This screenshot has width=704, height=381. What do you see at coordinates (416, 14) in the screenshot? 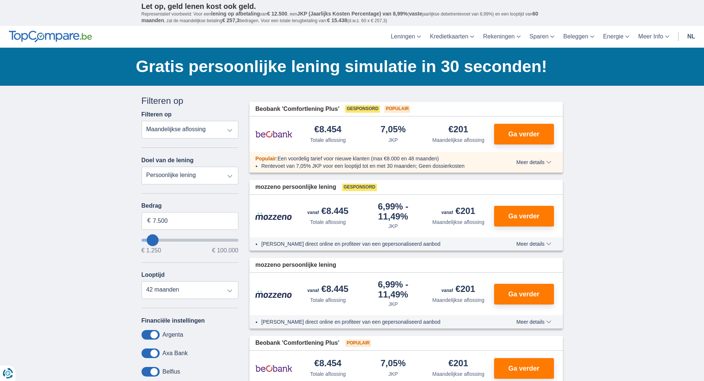
I see `span: vaste` at bounding box center [416, 14].